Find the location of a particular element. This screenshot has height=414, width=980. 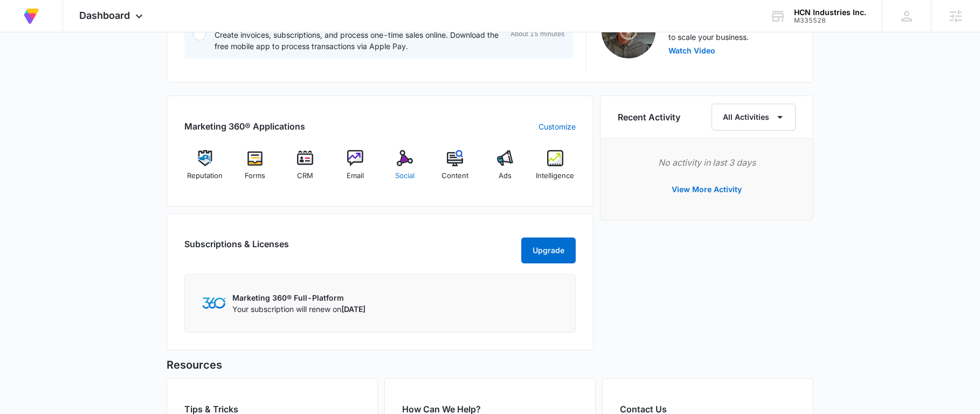

a: Reputation is located at coordinates (205, 169).